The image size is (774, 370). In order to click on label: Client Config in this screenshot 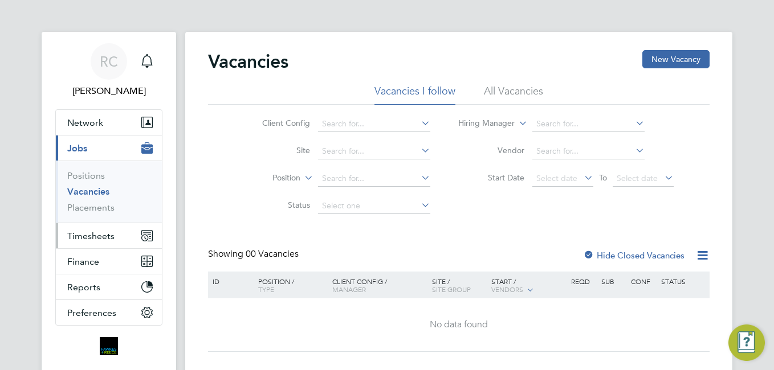, I will do `click(277, 123)`.